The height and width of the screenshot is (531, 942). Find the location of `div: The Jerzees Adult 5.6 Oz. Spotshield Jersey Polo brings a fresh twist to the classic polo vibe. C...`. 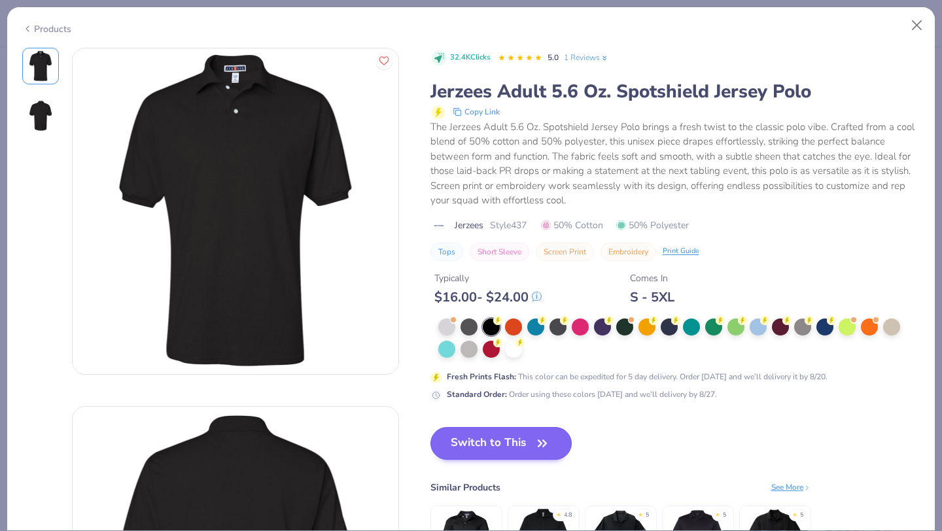

div: The Jerzees Adult 5.6 Oz. Spotshield Jersey Polo brings a fresh twist to the classic polo vibe. C... is located at coordinates (675, 163).